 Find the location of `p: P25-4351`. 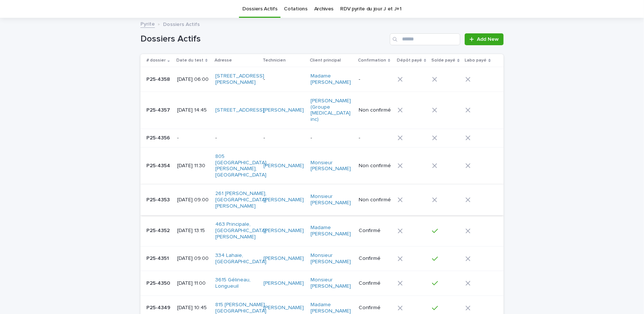

p: P25-4351 is located at coordinates (158, 258).